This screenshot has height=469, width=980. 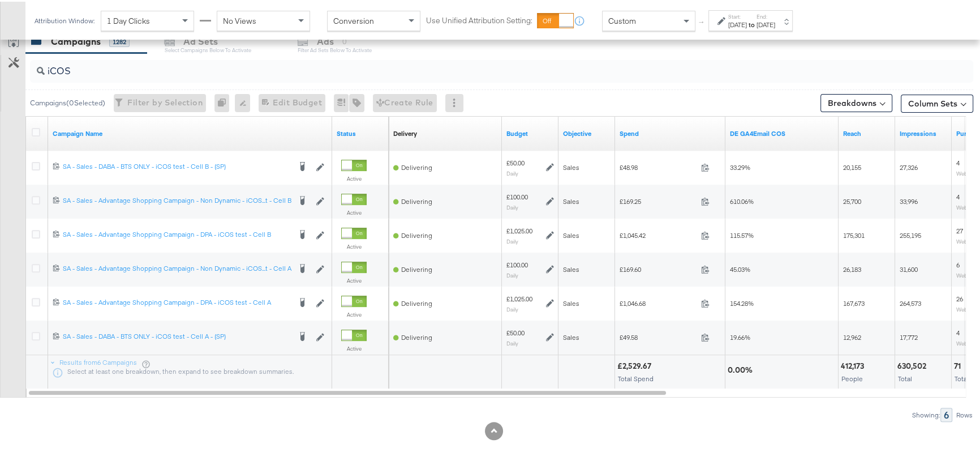 What do you see at coordinates (742, 368) in the screenshot?
I see `div: 0.00%` at bounding box center [742, 368].